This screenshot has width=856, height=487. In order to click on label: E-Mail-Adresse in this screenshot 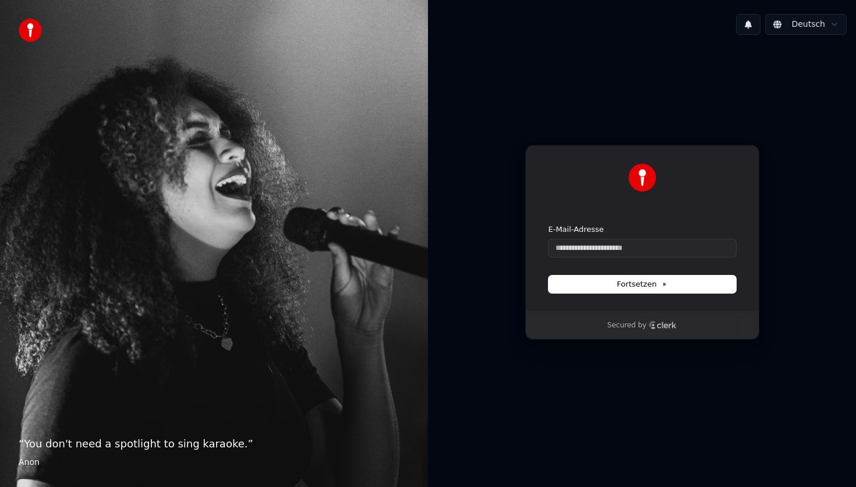, I will do `click(576, 229)`.